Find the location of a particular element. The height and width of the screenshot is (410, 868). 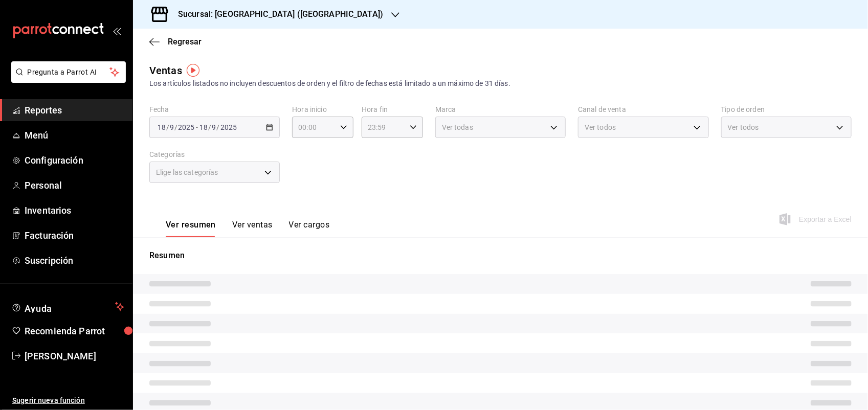

button: open_drawer_menu is located at coordinates (117, 30).